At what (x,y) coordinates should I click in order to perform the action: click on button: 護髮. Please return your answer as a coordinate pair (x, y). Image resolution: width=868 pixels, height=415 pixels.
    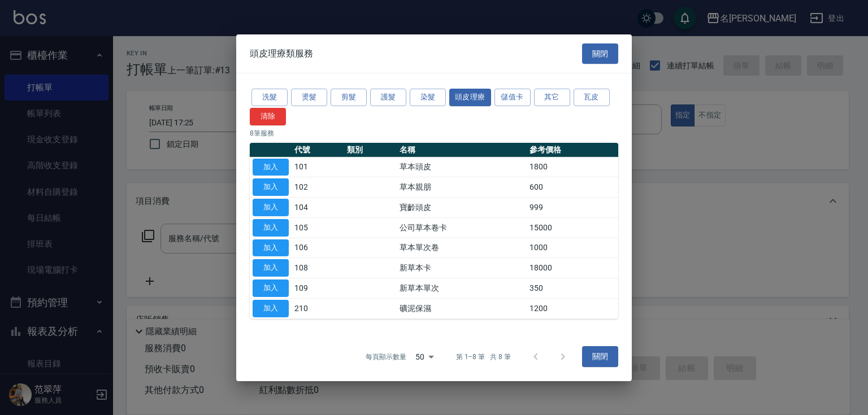
    Looking at the image, I should click on (388, 97).